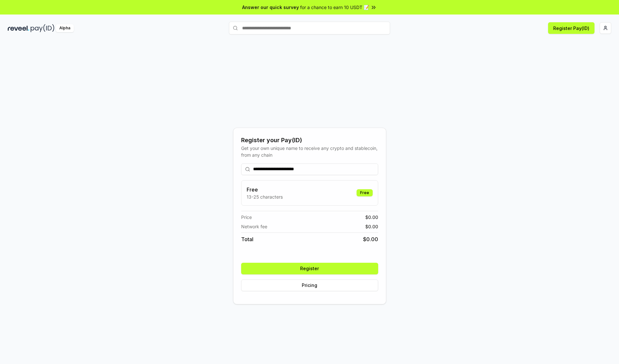  I want to click on div: Get your own unique name to receive any crypto and stablecoin, from any chain, so click(310, 151).